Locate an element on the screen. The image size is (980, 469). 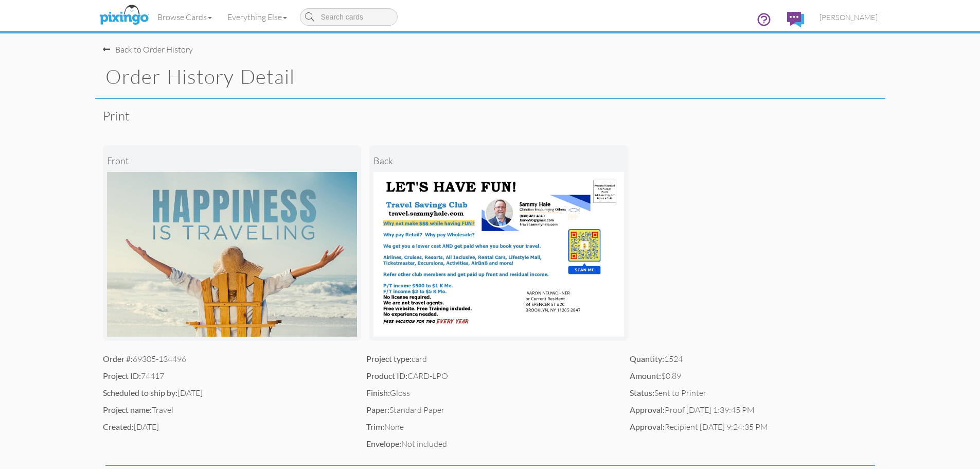
strong: Status: is located at coordinates (642, 392).